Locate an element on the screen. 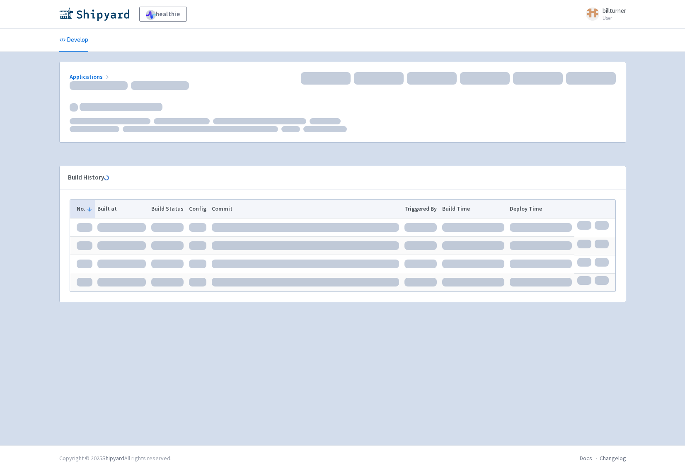 The width and height of the screenshot is (685, 471). div: Build History is located at coordinates (336, 177).